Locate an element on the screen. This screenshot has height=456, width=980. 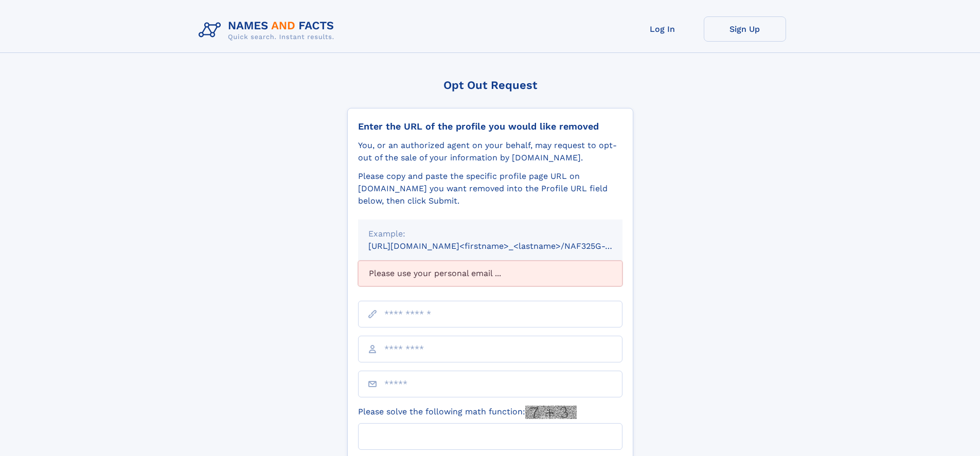
a: Sign Up is located at coordinates (745, 29).